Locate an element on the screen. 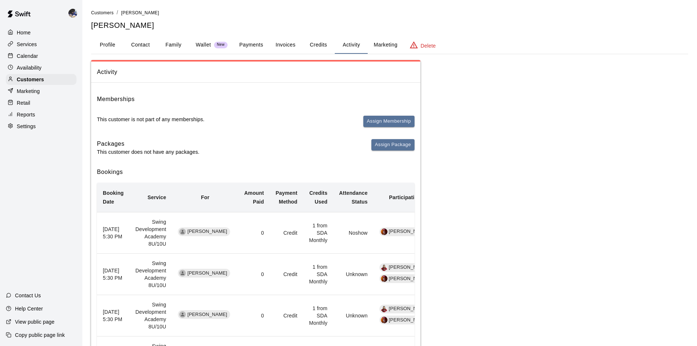  p: Wallet is located at coordinates (203, 45).